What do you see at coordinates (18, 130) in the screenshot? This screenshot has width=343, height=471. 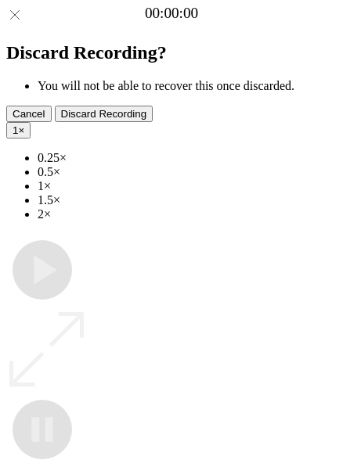 I see `button: 1×` at bounding box center [18, 130].